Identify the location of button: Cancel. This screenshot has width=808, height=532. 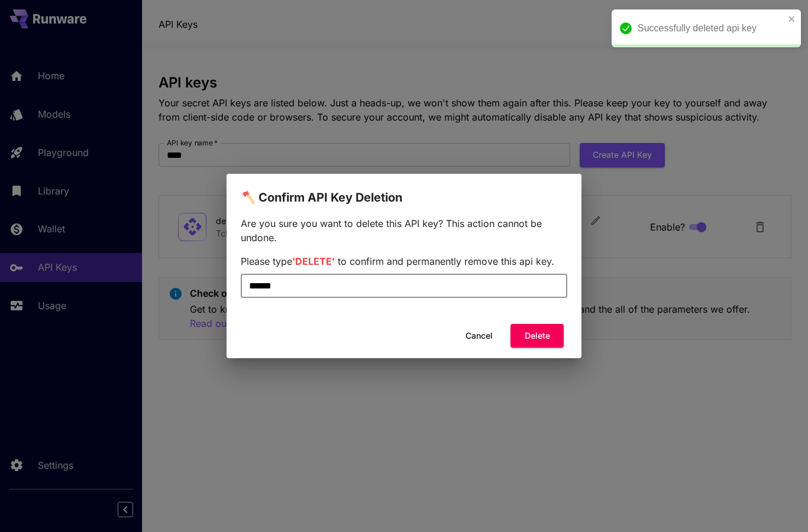
(479, 335).